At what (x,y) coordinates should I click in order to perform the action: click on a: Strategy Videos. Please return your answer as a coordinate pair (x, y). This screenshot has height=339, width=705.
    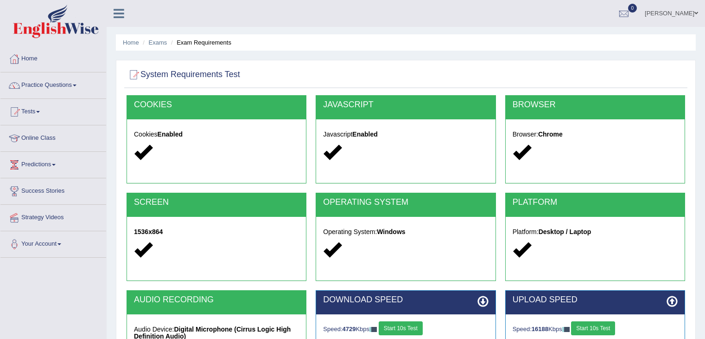
    Looking at the image, I should click on (53, 216).